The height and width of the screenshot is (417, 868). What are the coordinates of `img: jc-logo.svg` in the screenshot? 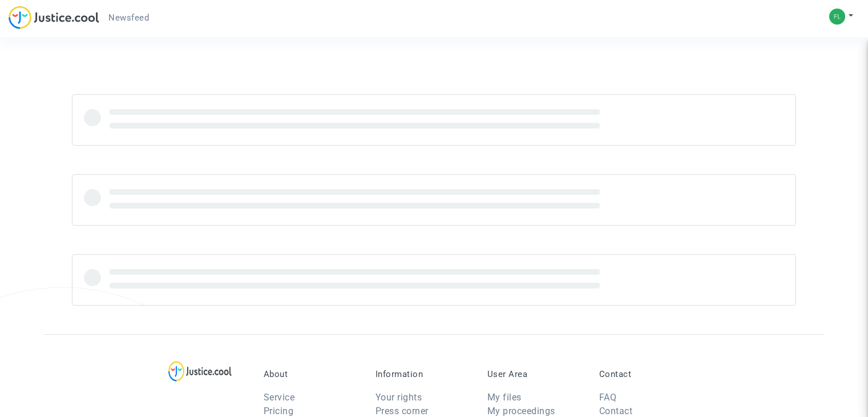 It's located at (53, 17).